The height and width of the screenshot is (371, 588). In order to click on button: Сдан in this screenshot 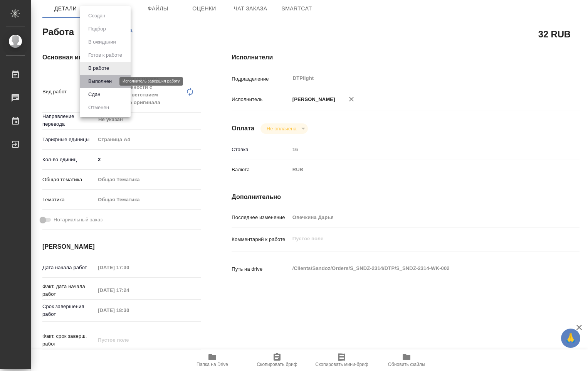, I will do `click(94, 94)`.